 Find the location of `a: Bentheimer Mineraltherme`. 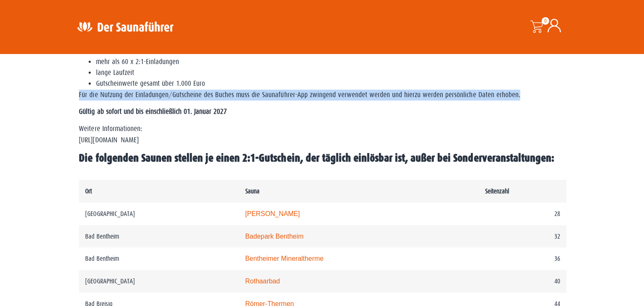

a: Bentheimer Mineraltherme is located at coordinates (283, 258).